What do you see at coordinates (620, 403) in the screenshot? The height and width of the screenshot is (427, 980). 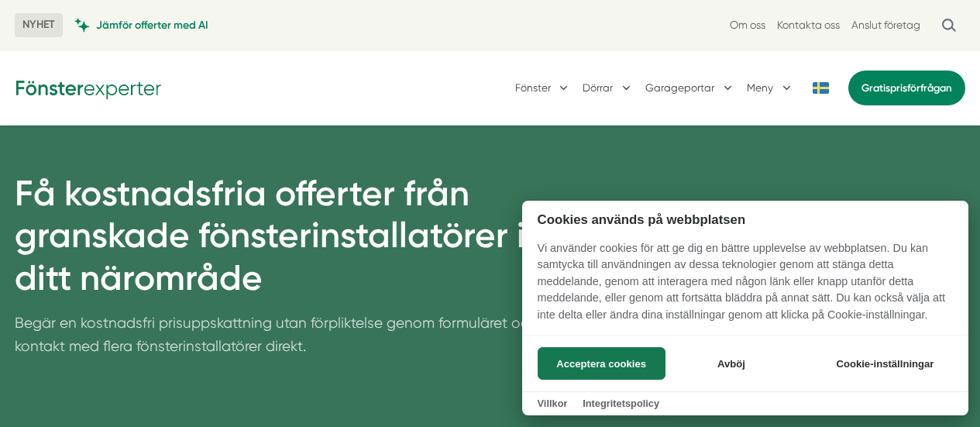 I see `a: Integritetspolicy` at bounding box center [620, 403].